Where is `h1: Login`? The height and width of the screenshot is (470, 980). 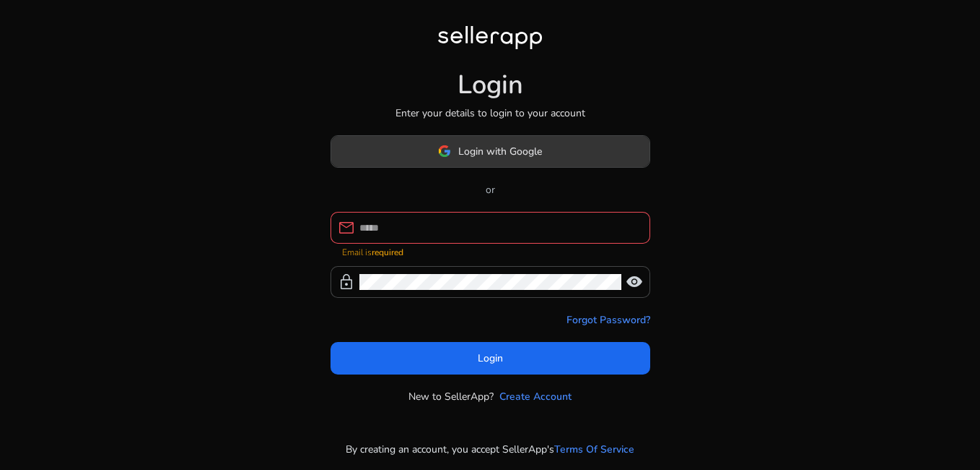 h1: Login is located at coordinates (490, 85).